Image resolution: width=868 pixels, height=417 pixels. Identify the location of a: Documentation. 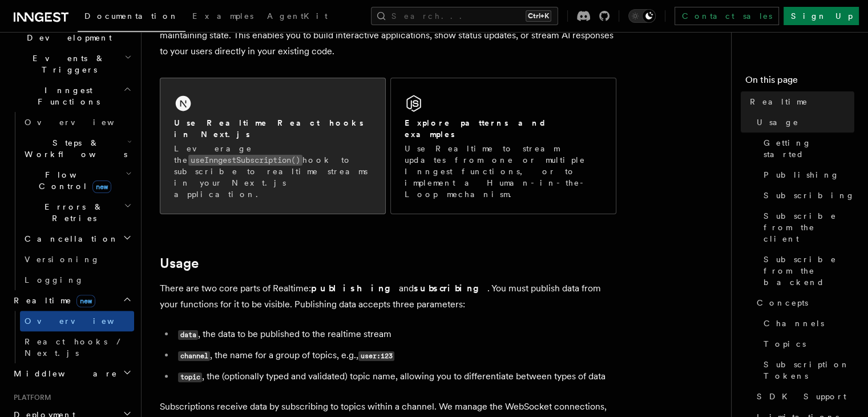
(132, 18).